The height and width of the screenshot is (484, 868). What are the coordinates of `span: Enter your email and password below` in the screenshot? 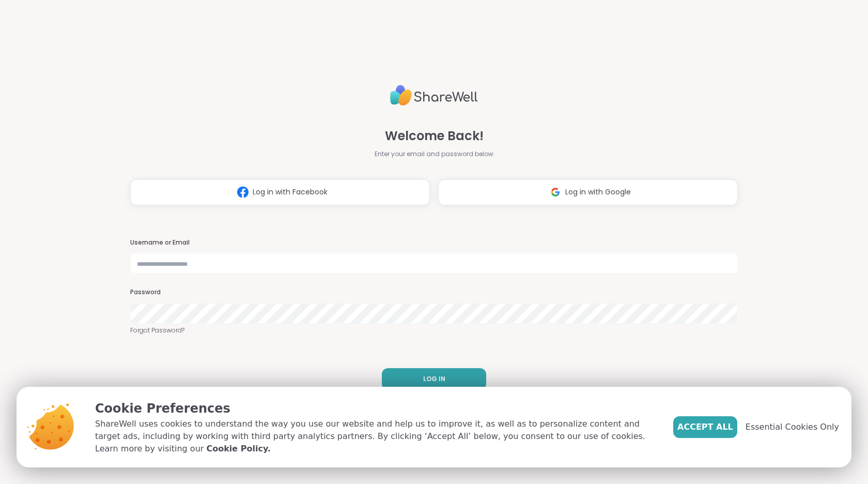 It's located at (434, 154).